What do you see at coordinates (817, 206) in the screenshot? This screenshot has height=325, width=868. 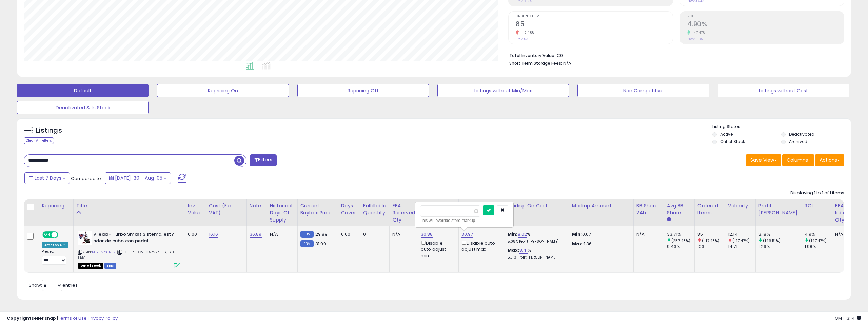 I see `div: ROI` at bounding box center [817, 206].